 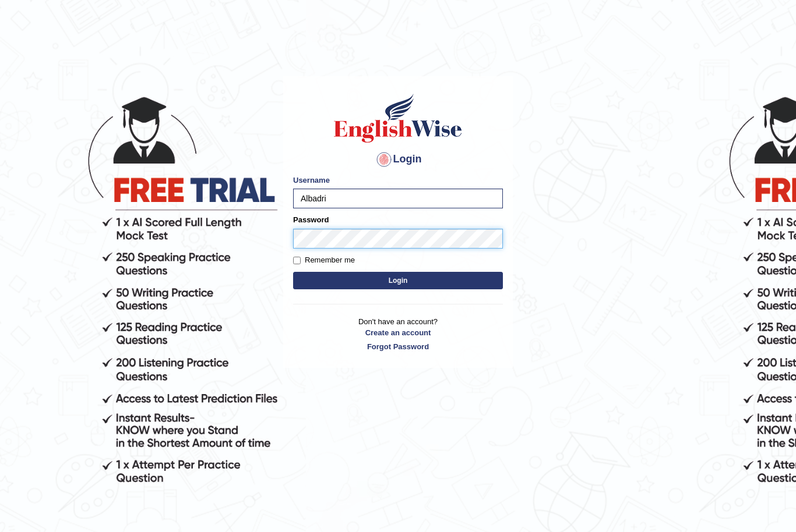 I want to click on a: Forgot Password, so click(x=398, y=347).